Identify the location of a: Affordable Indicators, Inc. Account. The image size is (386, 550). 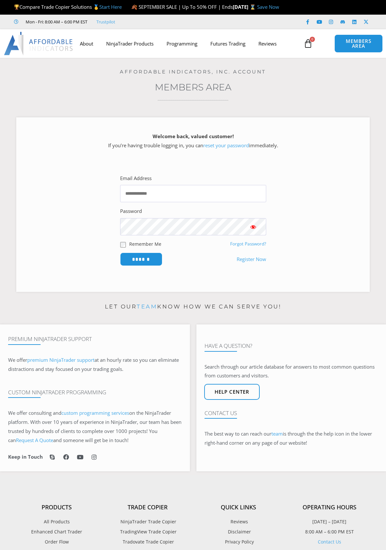
(193, 71).